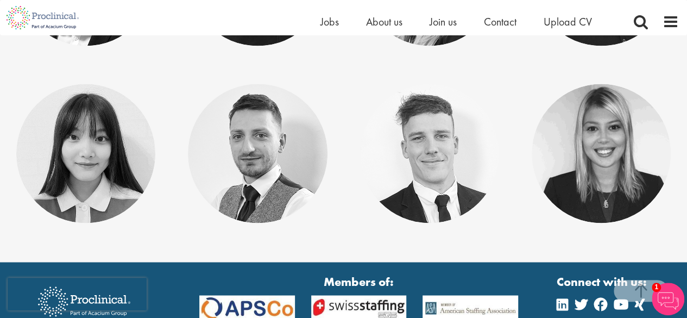  I want to click on span: Jobs, so click(330, 22).